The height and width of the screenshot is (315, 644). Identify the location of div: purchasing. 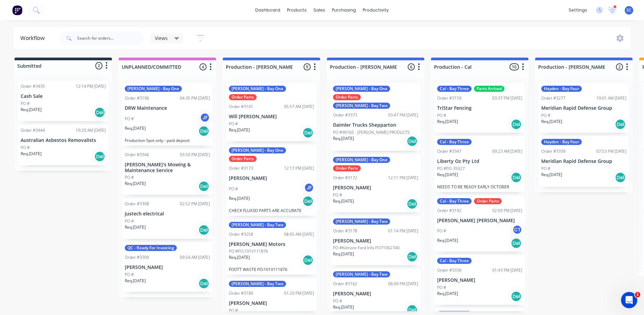
(344, 10).